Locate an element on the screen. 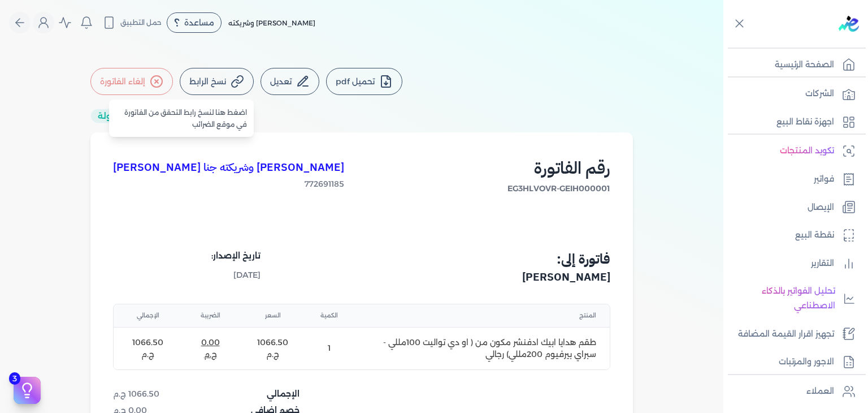 Image resolution: width=868 pixels, height=413 pixels. span: EG3HLVOVR-GEIH000001 is located at coordinates (559, 188).